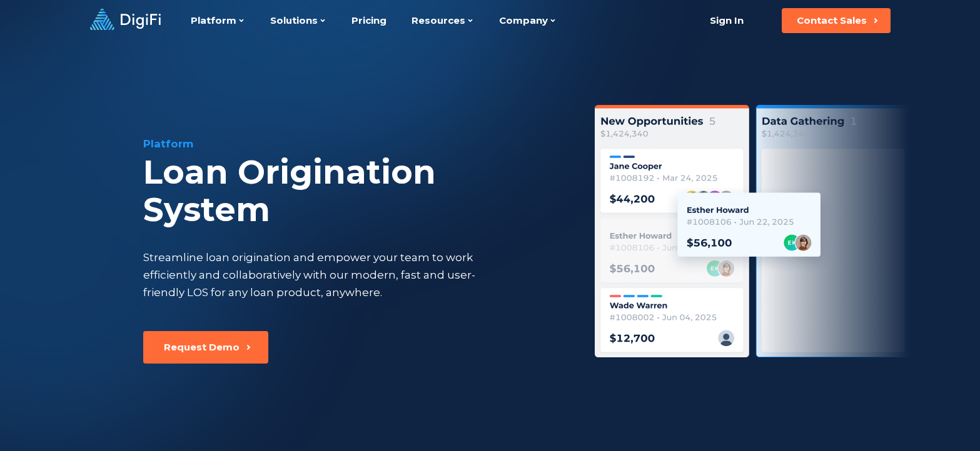 This screenshot has width=980, height=451. What do you see at coordinates (726, 21) in the screenshot?
I see `a: Sign In` at bounding box center [726, 21].